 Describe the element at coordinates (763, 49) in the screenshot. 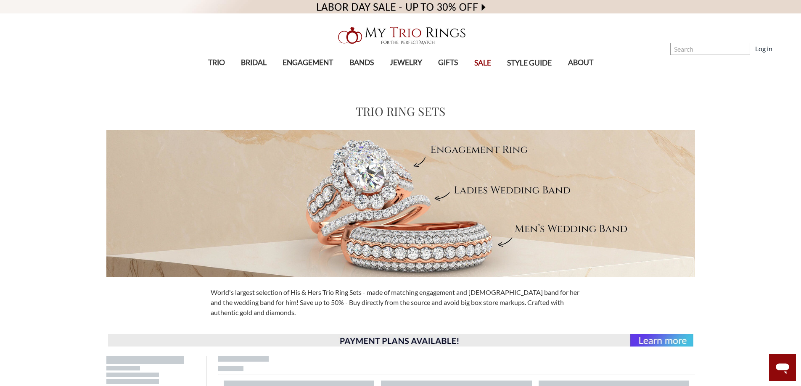

I see `a: Log in` at that location.